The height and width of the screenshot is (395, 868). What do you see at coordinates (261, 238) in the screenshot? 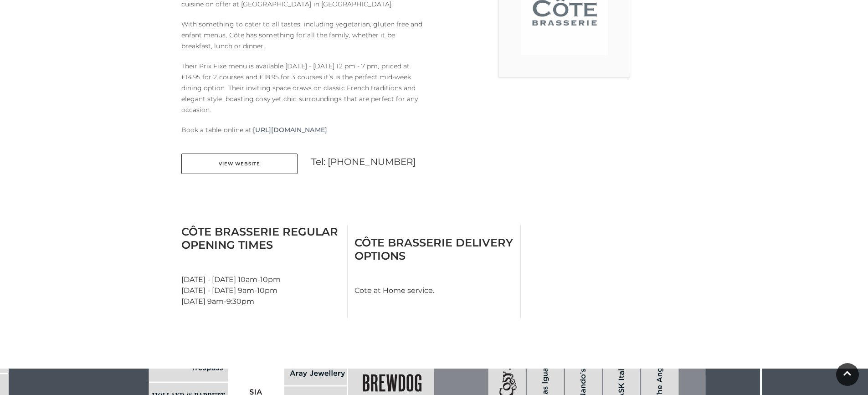
I see `h3: Côte Brasserie Regular Opening Times` at bounding box center [261, 238].